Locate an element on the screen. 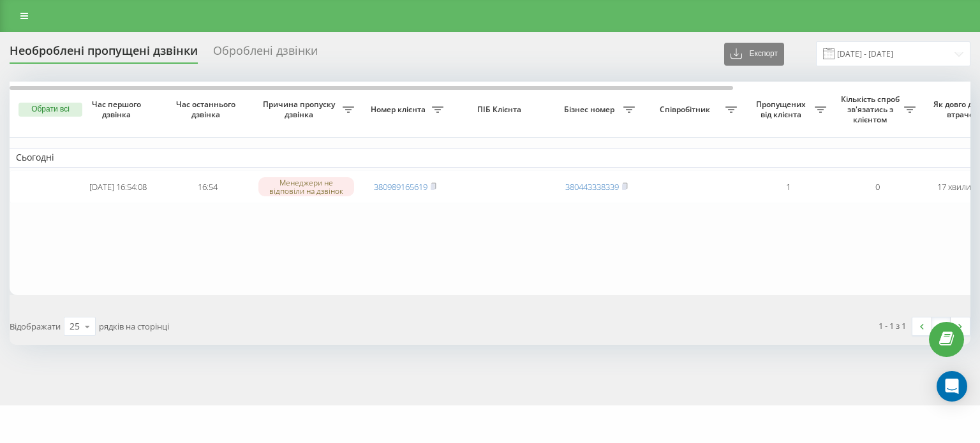  span: Відображати is located at coordinates (35, 326).